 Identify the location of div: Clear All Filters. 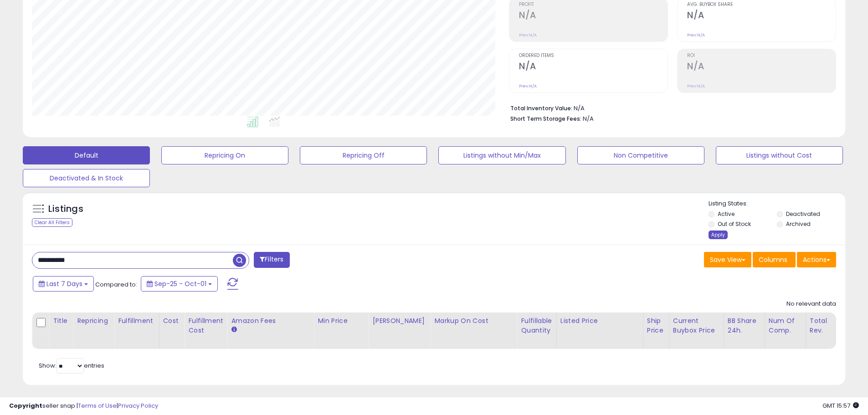
(52, 222).